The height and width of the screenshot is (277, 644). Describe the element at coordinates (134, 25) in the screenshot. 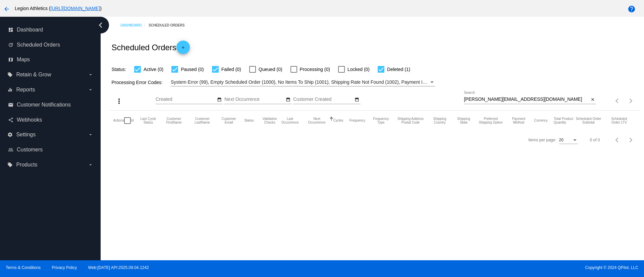

I see `a: Dashboard` at that location.